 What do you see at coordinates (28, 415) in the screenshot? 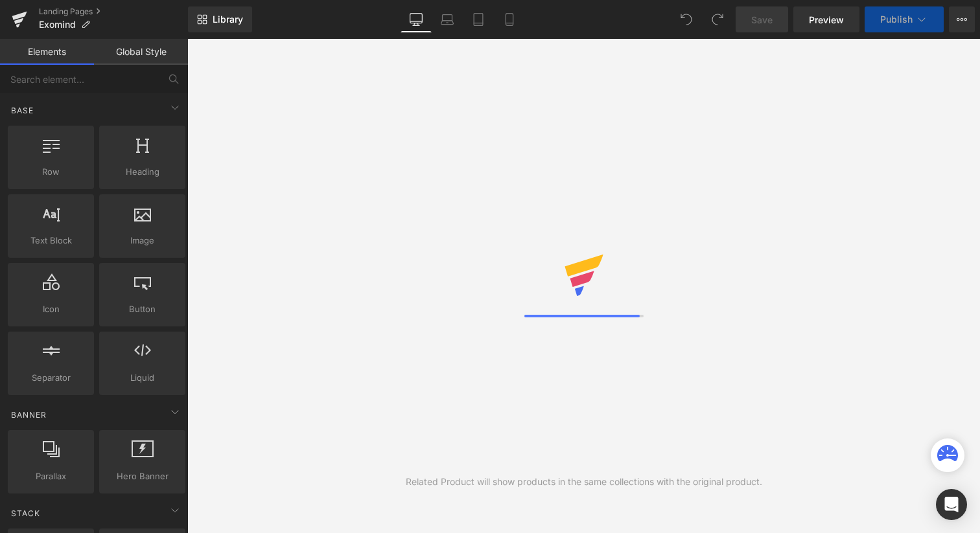
I see `span: Banner` at bounding box center [28, 415].